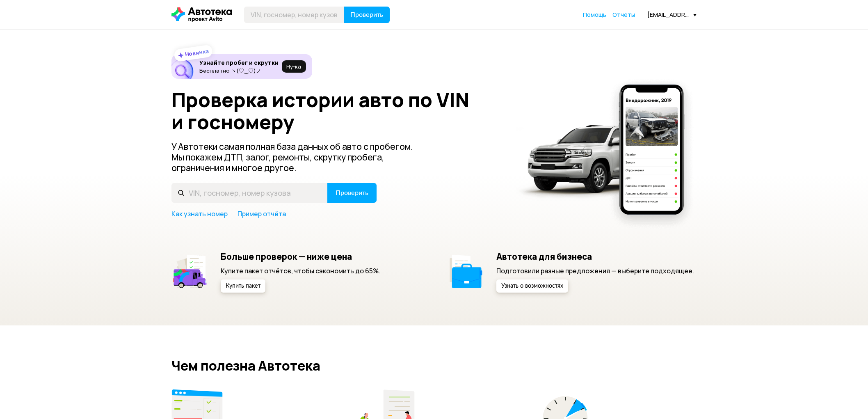  Describe the element at coordinates (262, 213) in the screenshot. I see `a: Пример отчёта` at that location.